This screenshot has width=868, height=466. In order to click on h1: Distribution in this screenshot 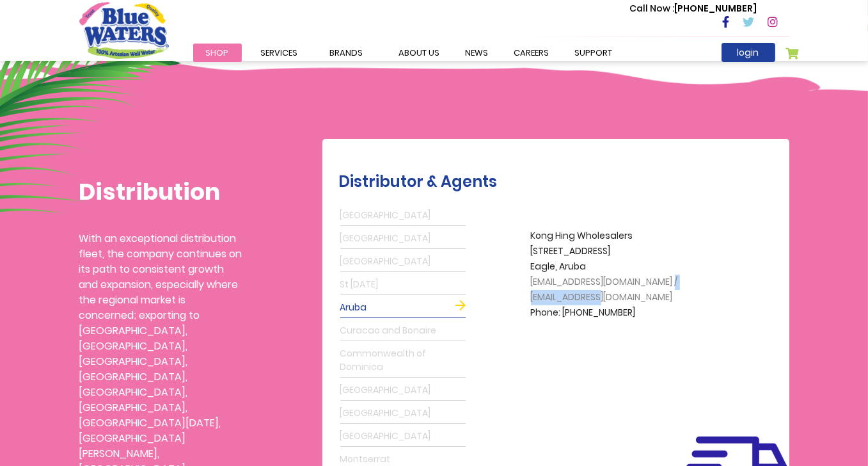, I will do `click(161, 191)`.